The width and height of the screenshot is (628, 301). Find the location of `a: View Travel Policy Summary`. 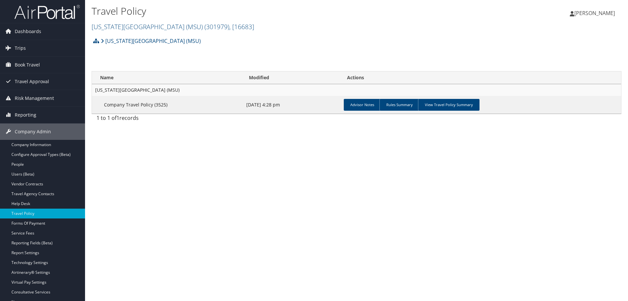

a: View Travel Policy Summary is located at coordinates (449, 105).